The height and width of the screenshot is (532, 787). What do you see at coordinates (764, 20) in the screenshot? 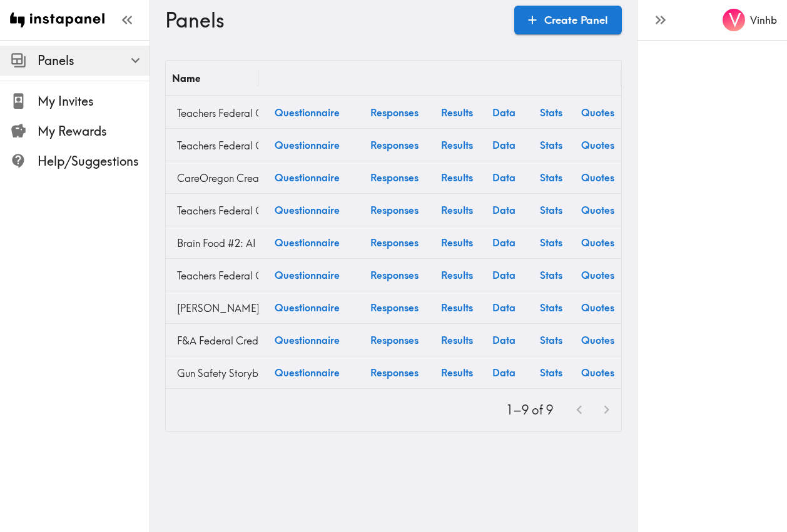
I see `h6: Vinhb` at bounding box center [764, 20].